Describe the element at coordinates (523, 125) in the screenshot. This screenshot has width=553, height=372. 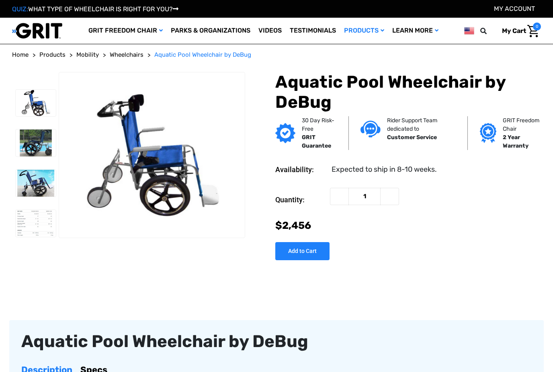
I see `p: GRIT Freedom Chair` at that location.